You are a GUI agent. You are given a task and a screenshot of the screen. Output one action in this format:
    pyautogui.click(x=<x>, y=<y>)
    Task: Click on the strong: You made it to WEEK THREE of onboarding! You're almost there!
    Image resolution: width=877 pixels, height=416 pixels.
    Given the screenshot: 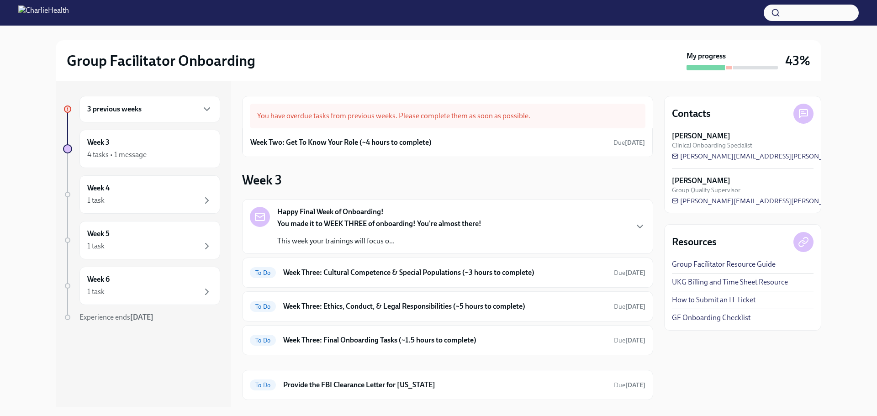 What is the action you would take?
    pyautogui.click(x=379, y=223)
    